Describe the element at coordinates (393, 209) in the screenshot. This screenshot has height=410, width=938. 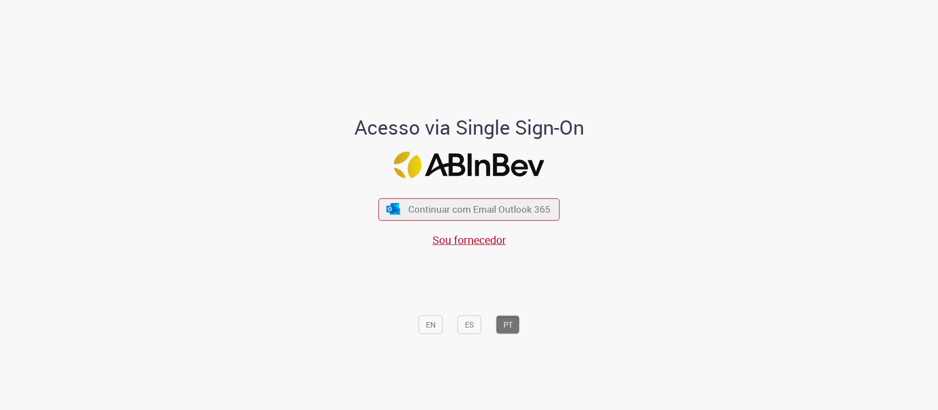
I see `img: ícone Azure/Microsoft 360` at that location.